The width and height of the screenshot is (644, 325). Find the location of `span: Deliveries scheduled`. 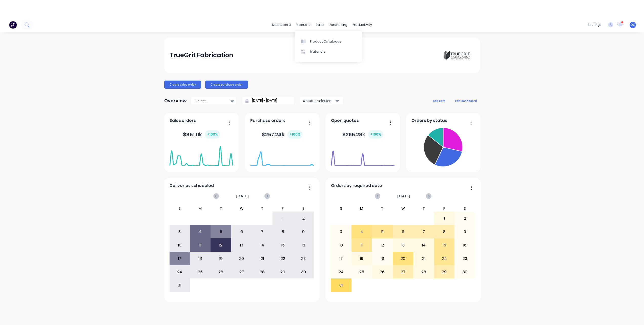

span: Deliveries scheduled is located at coordinates (192, 186).